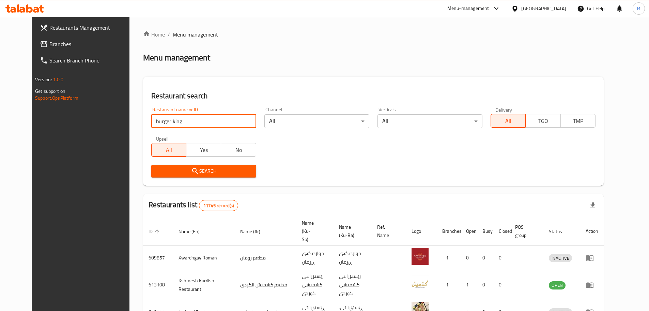 Image resolution: width=649 pixels, height=311 pixels. What do you see at coordinates (219, 205) in the screenshot?
I see `span: 11745 record(s)` at bounding box center [219, 205].